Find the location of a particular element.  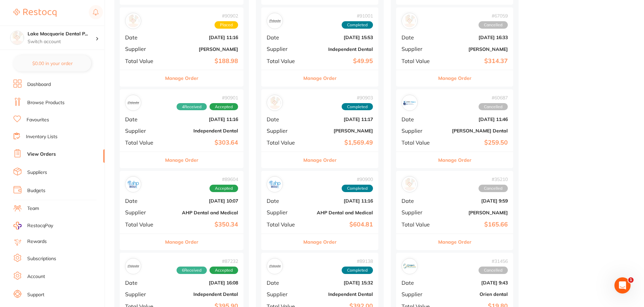

img: RestocqPay is located at coordinates (18, 225).